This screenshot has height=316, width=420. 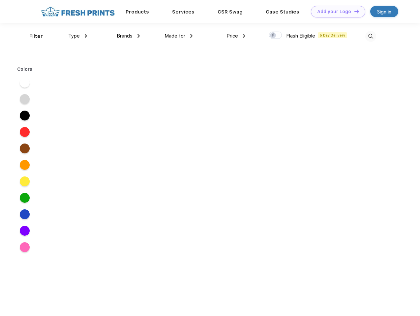 What do you see at coordinates (25, 69) in the screenshot?
I see `div: Colors` at bounding box center [25, 69].